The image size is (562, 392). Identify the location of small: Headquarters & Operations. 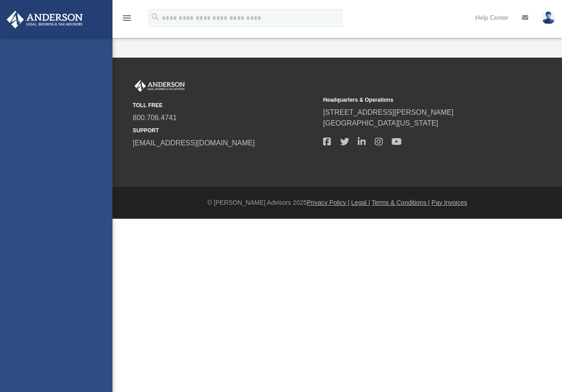
(415, 100).